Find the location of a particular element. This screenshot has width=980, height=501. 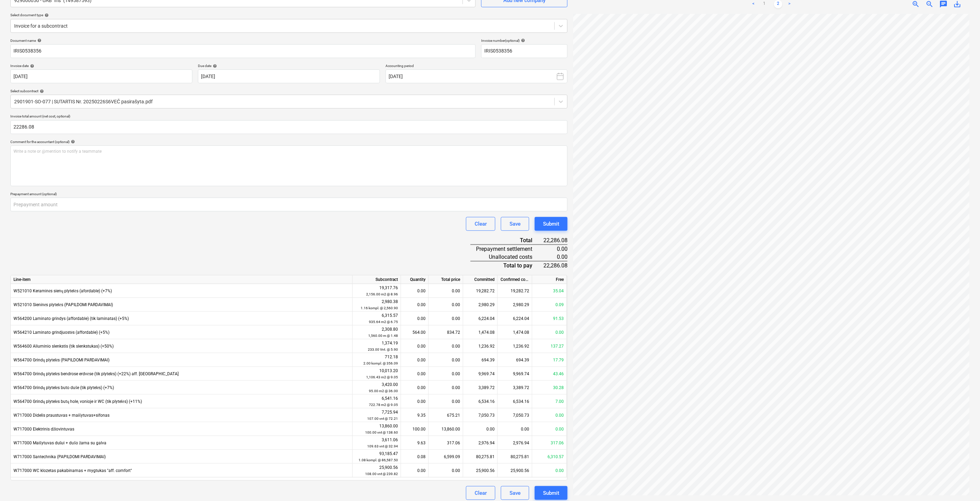

div: Prepayment settlement is located at coordinates (506, 249).